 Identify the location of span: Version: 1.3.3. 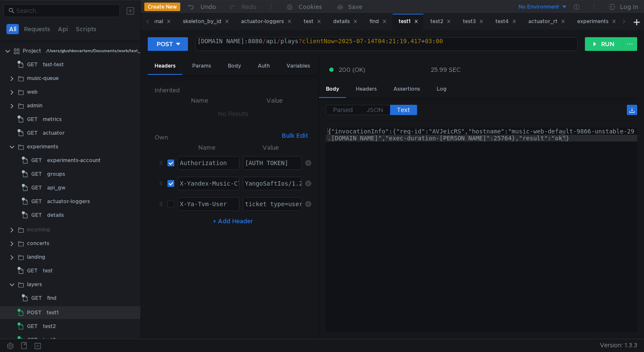
(619, 345).